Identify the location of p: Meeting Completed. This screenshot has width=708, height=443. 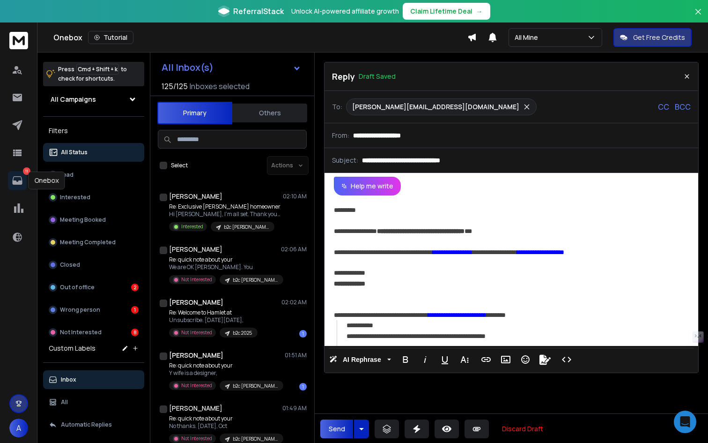
(88, 242).